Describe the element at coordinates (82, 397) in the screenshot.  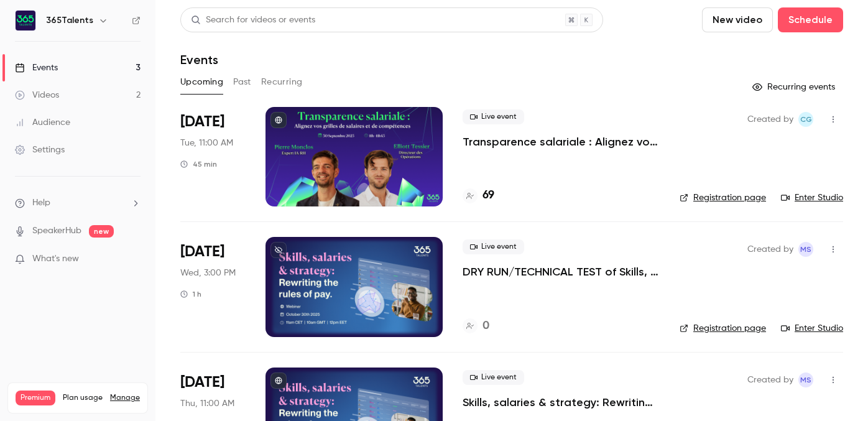
I see `span: Plan usage` at that location.